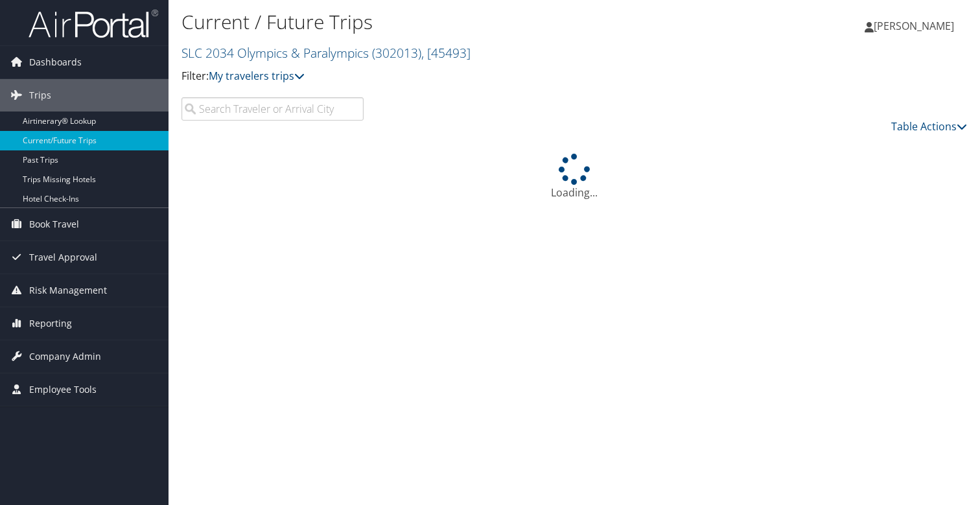  I want to click on div: Loading..., so click(574, 177).